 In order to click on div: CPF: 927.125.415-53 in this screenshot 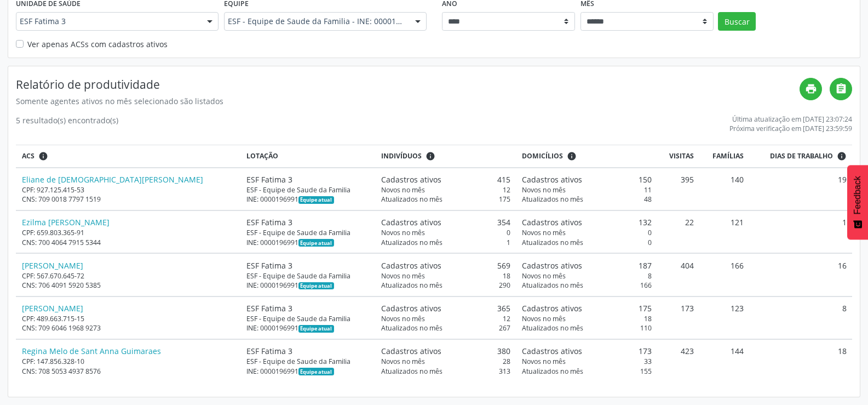, I will do `click(128, 190)`.